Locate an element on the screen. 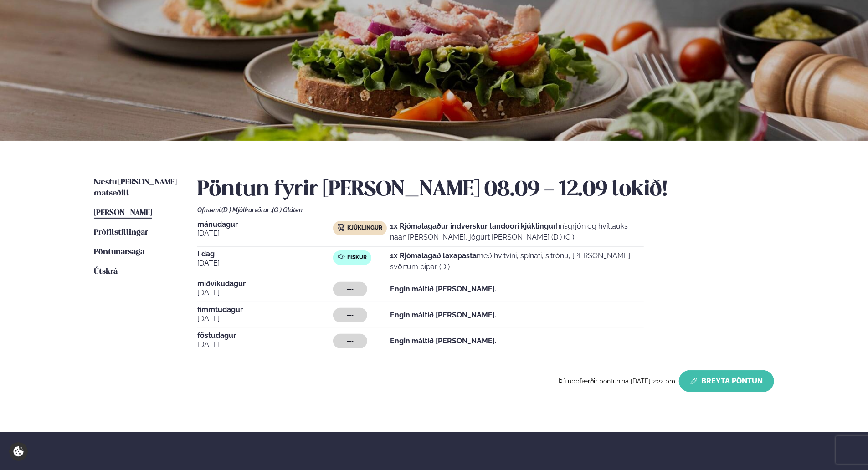  div: Ofnæmi: is located at coordinates (486, 210).